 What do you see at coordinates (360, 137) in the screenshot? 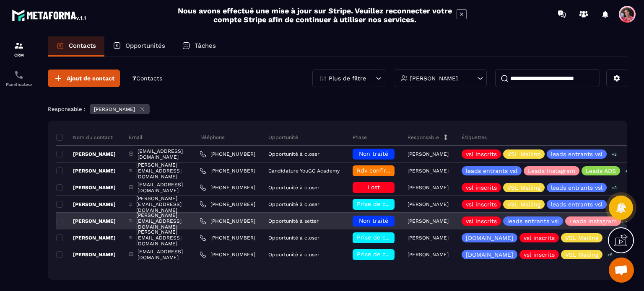
I see `p: Phase` at bounding box center [360, 137].